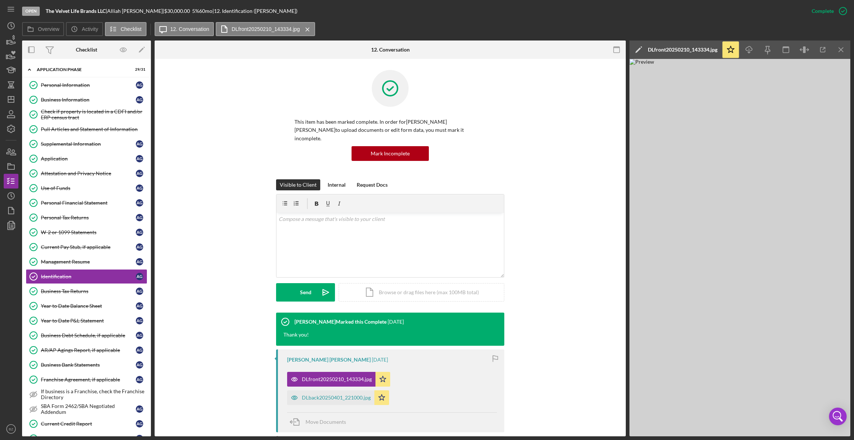 The image size is (854, 440). Describe the element at coordinates (88, 277) in the screenshot. I see `div: Identification` at that location.